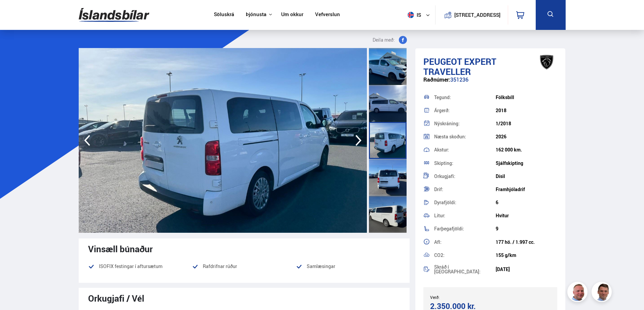 This screenshot has width=644, height=310. I want to click on div: Fólksbíll, so click(526, 97).